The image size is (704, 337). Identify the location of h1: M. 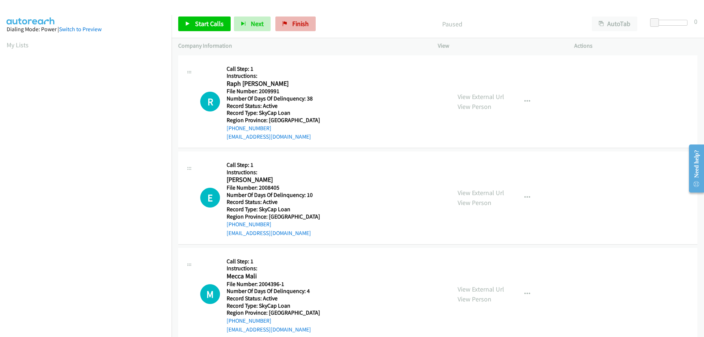
(210, 294).